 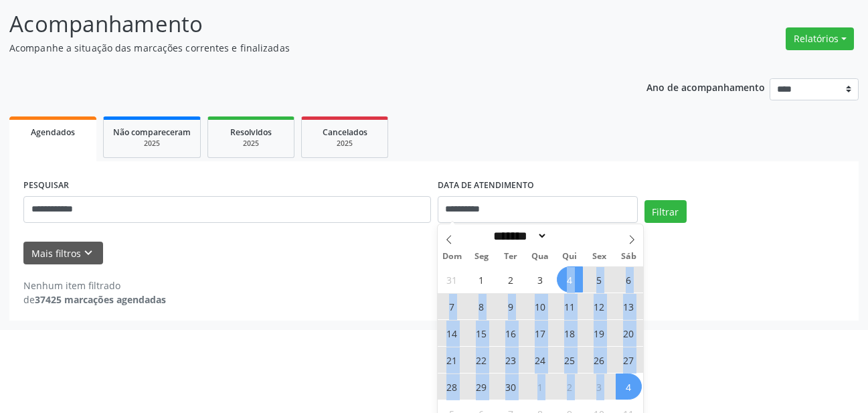 I want to click on span: Setembro 14, 2025, so click(x=452, y=333).